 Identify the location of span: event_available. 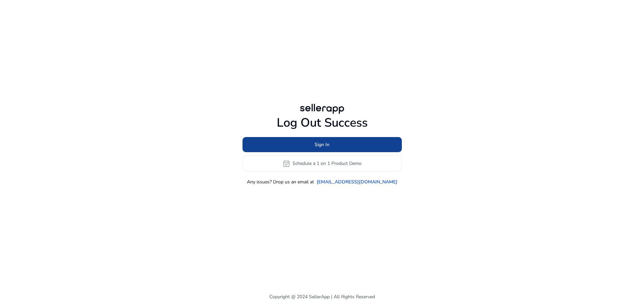
(286, 164).